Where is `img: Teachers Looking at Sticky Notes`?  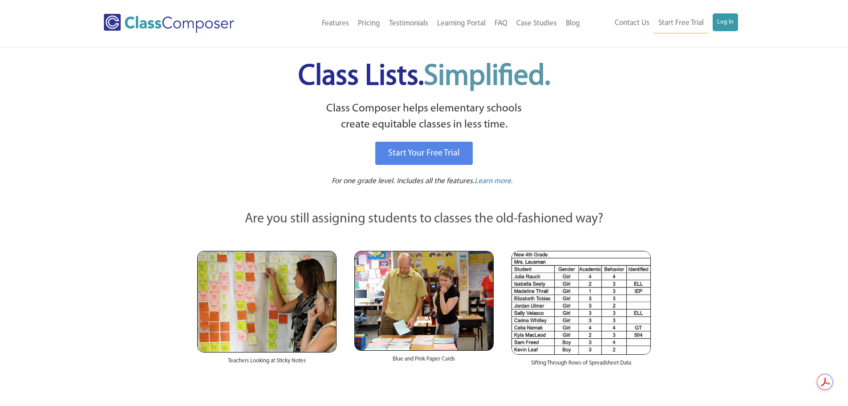
img: Teachers Looking at Sticky Notes is located at coordinates (267, 301).